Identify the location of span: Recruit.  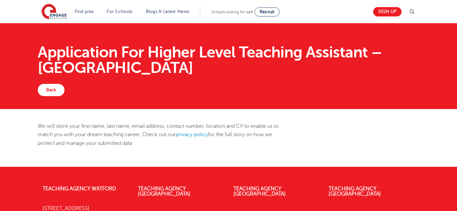
(267, 12).